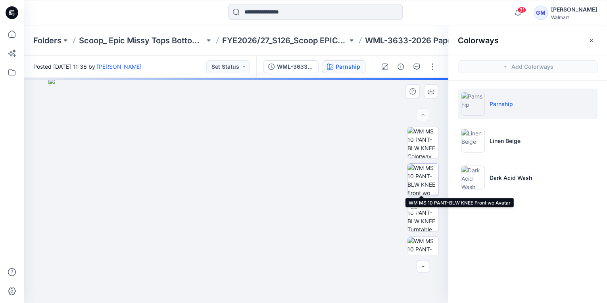 The width and height of the screenshot is (607, 303). What do you see at coordinates (423, 252) in the screenshot?
I see `img: WM MS 10 PANT-BLW KNEE Hip Side 1 wo Avatar` at bounding box center [423, 252].